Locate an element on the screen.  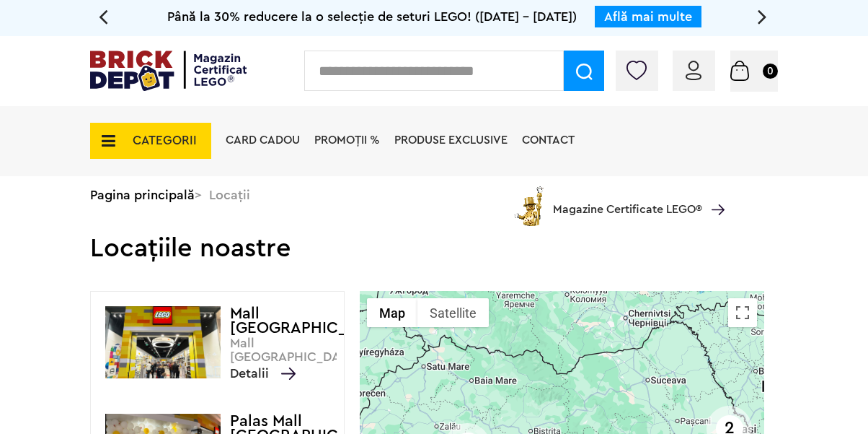
a: Magazine Certificate LEGO® is located at coordinates (713, 191).